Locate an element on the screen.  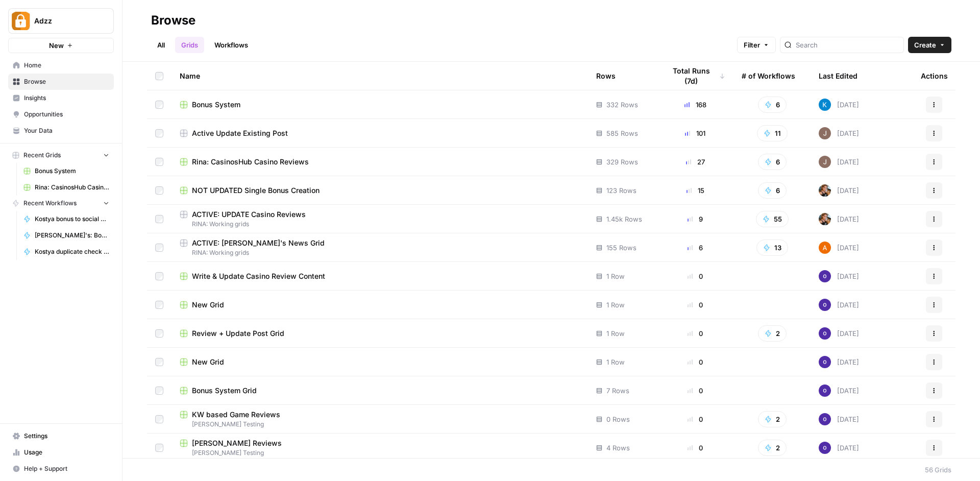
a: Your Data is located at coordinates (61, 131).